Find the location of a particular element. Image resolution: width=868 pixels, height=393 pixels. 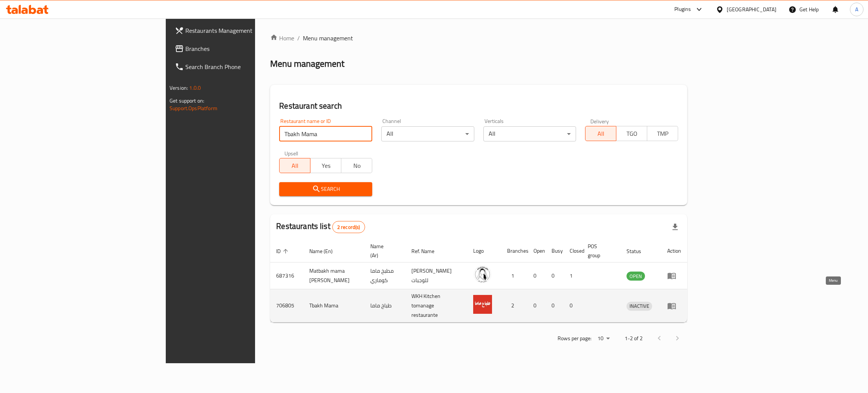

span: TMP is located at coordinates (663, 134).